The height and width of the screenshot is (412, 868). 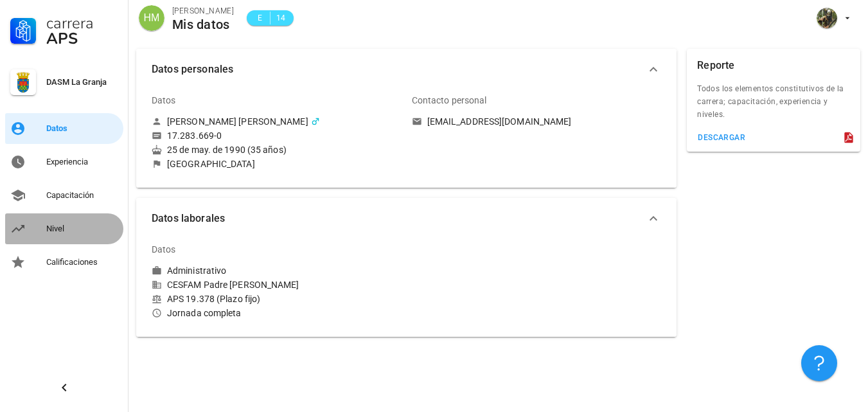 What do you see at coordinates (203, 25) in the screenshot?
I see `div: Mis datos` at bounding box center [203, 25].